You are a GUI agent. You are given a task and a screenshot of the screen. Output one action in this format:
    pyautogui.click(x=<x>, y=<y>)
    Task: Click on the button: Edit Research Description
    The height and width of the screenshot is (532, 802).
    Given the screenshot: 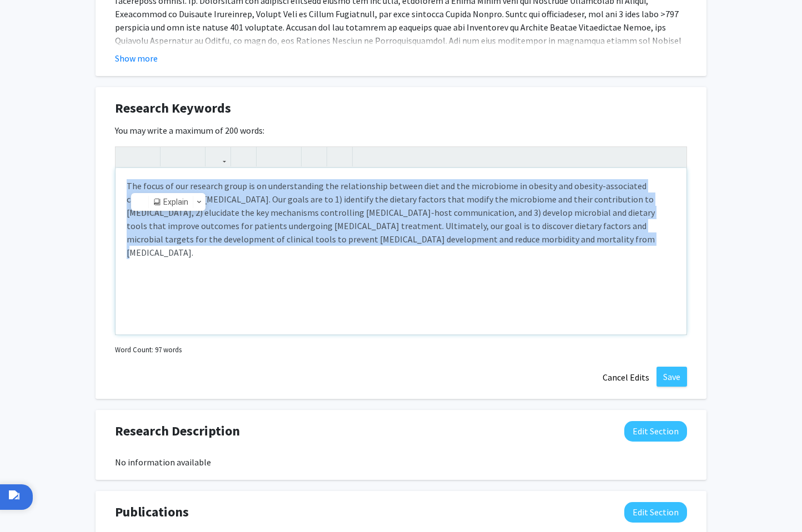 What is the action you would take?
    pyautogui.click(x=656, y=431)
    